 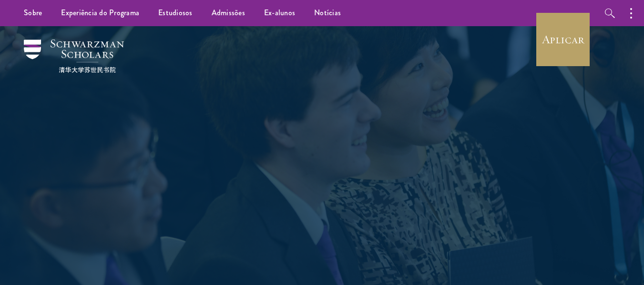 I want to click on font: Ex-alunos, so click(x=279, y=12).